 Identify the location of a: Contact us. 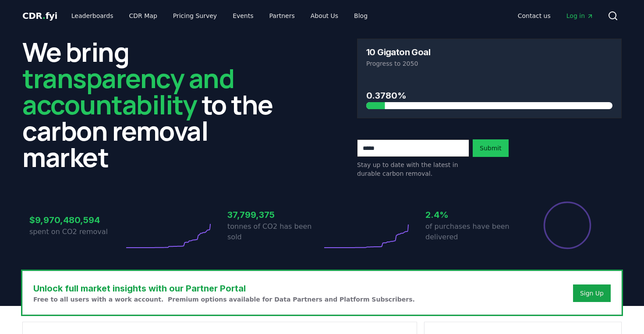
(534, 16).